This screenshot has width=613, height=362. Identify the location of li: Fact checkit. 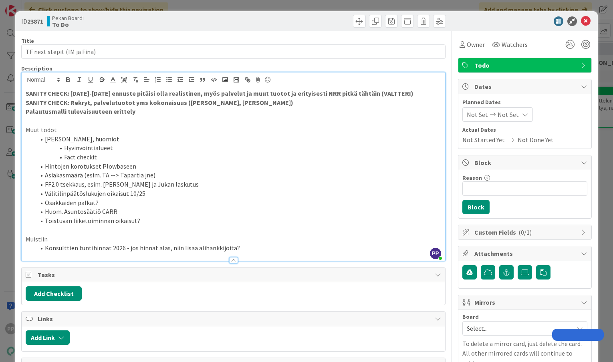
(238, 157).